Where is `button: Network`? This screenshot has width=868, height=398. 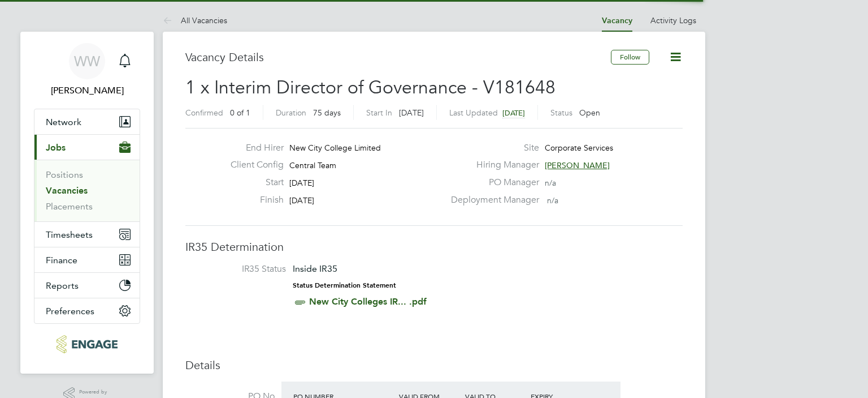 button: Network is located at coordinates (87, 121).